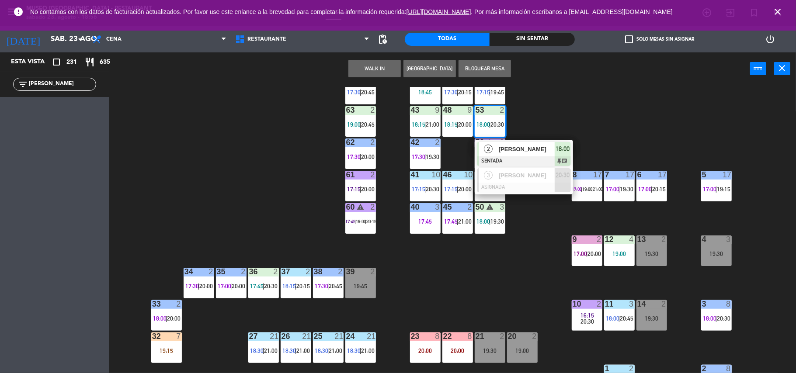 This screenshot has width=796, height=373. I want to click on div: 21, so click(274, 337).